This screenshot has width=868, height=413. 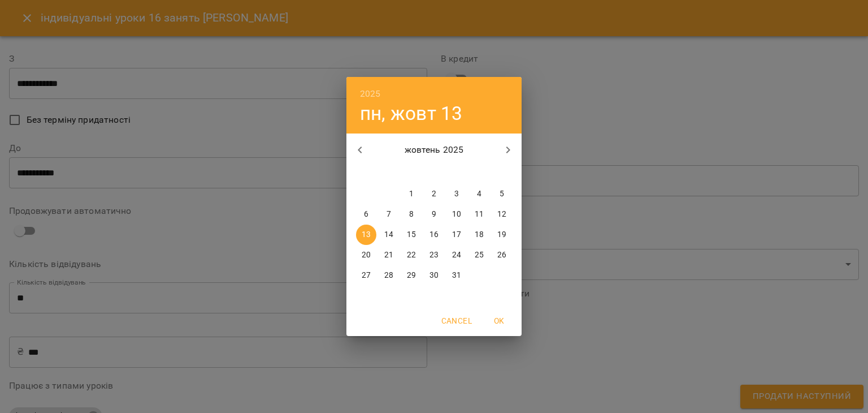 What do you see at coordinates (389, 276) in the screenshot?
I see `p: 28` at bounding box center [389, 276].